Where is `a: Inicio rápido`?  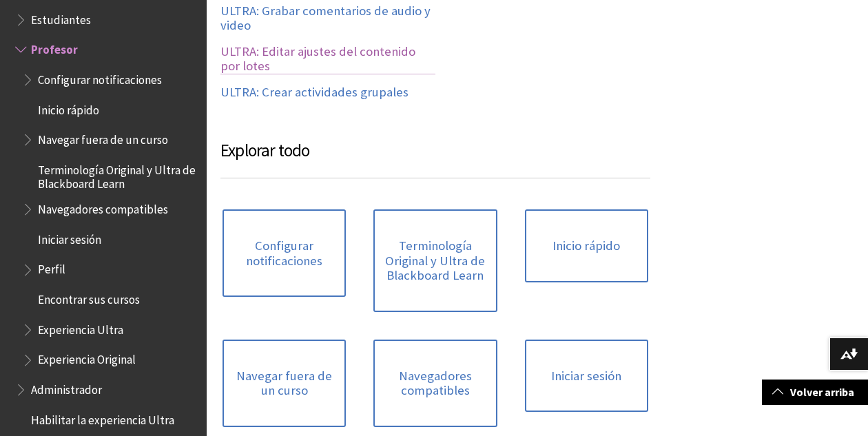
a: Inicio rápido is located at coordinates (586, 246).